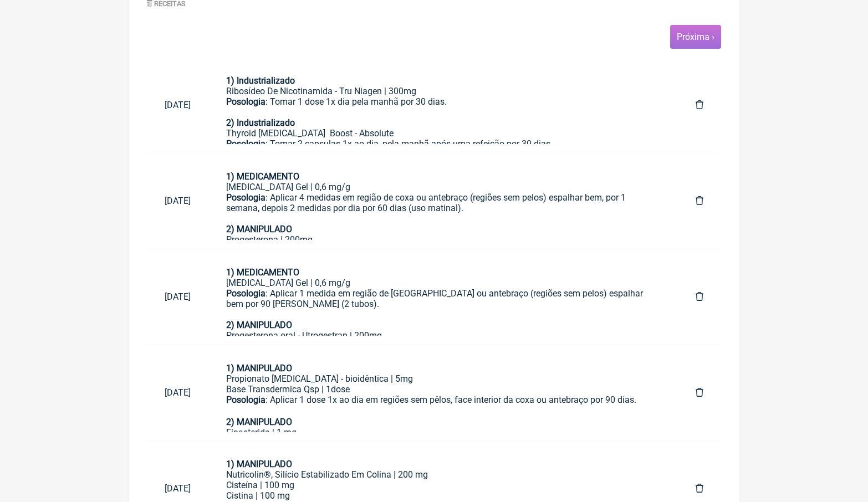 The image size is (868, 502). What do you see at coordinates (443, 388) in the screenshot?
I see `div: Base Transdermica Qsp | 1dose` at bounding box center [443, 388].